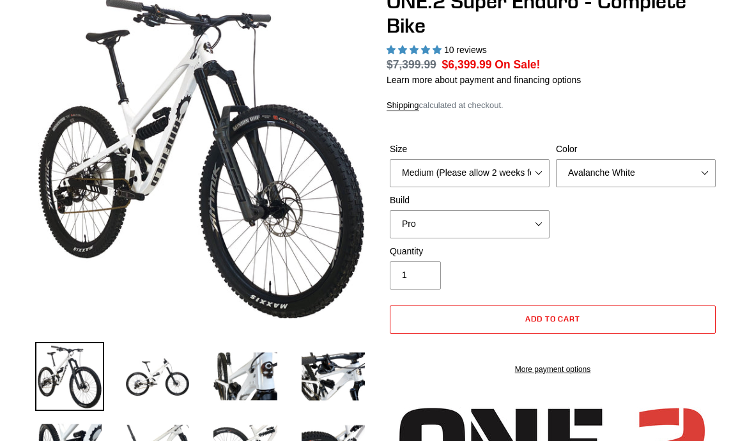 The height and width of the screenshot is (441, 754). I want to click on span: On Sale!, so click(517, 65).